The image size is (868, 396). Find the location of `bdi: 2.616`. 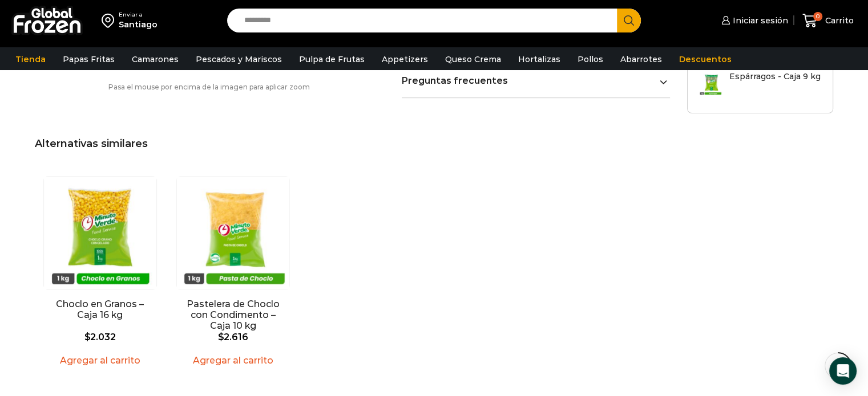

bdi: 2.616 is located at coordinates (232, 337).